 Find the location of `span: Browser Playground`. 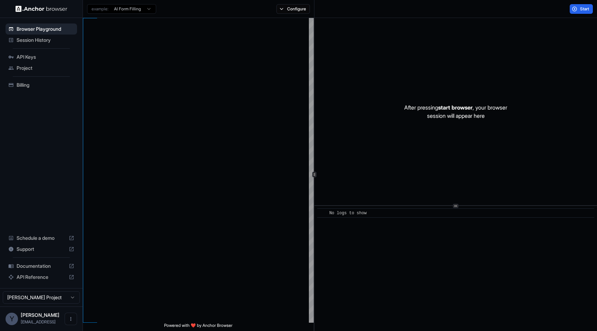

span: Browser Playground is located at coordinates (45, 29).